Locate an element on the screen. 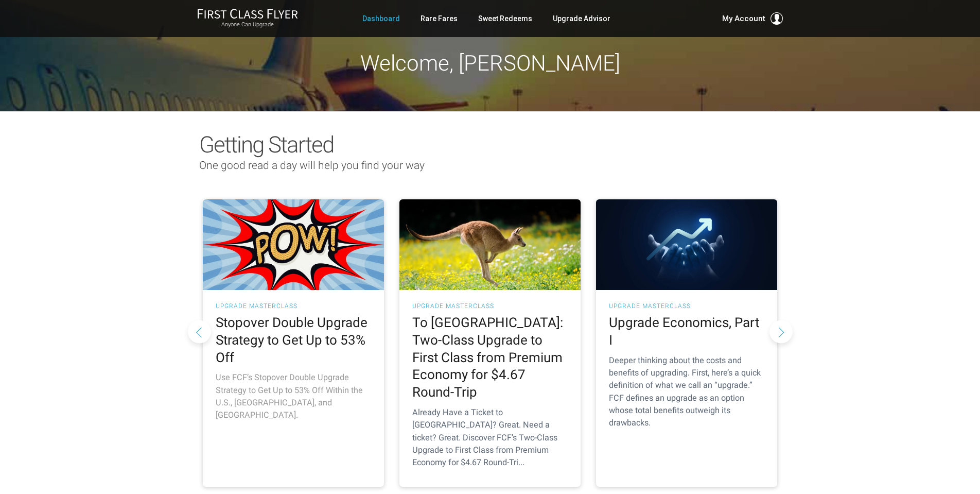  a: Sweet Redeems is located at coordinates (505, 19).